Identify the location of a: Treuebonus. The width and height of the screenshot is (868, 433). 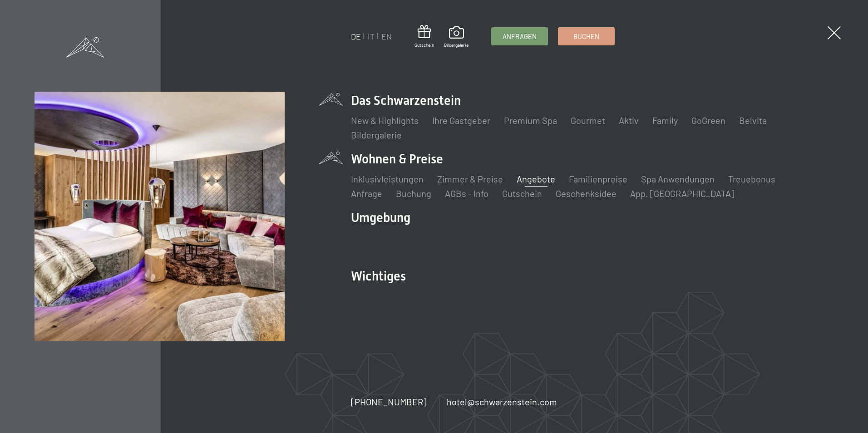
(752, 179).